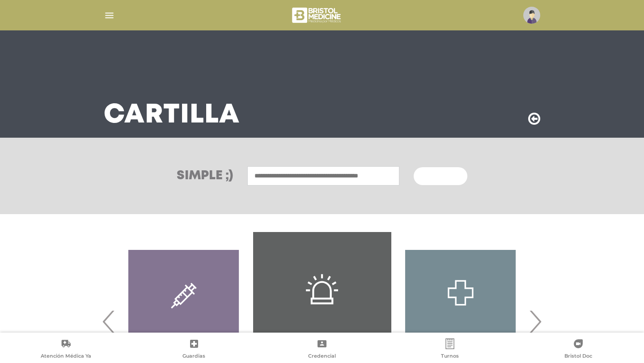 The width and height of the screenshot is (644, 363). Describe the element at coordinates (532, 15) in the screenshot. I see `img: profile-placeholder.svg` at that location.